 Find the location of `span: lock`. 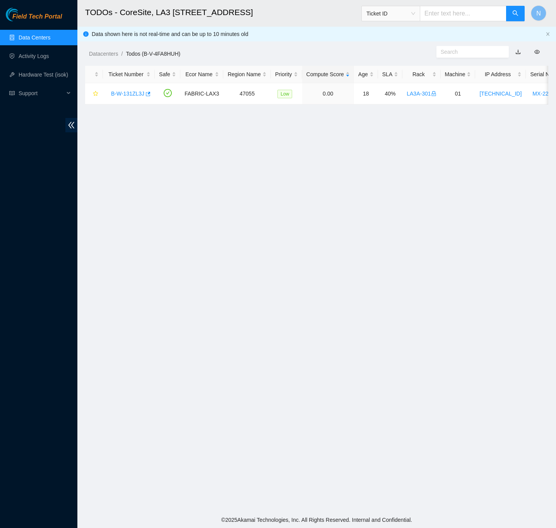

span: lock is located at coordinates (434, 94).